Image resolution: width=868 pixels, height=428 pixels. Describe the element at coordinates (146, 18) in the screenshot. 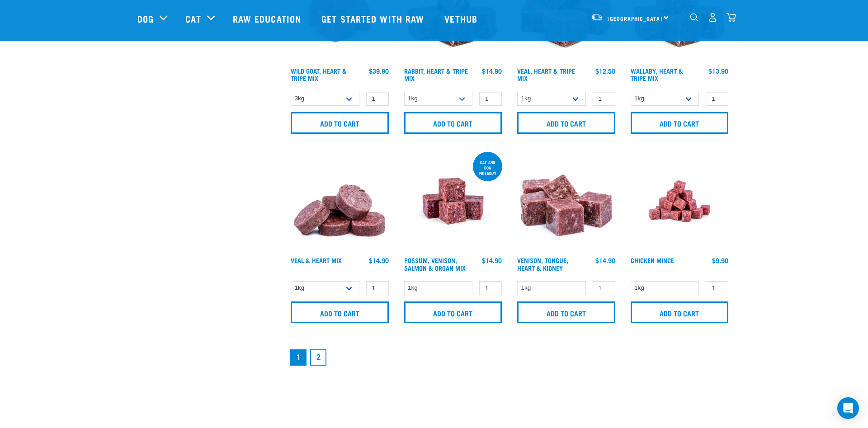

I see `a: Dog` at that location.